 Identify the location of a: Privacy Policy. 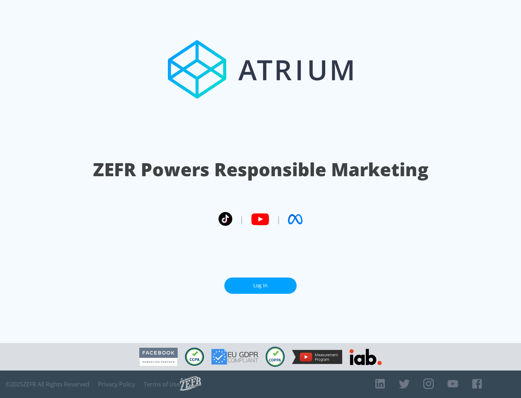
(117, 384).